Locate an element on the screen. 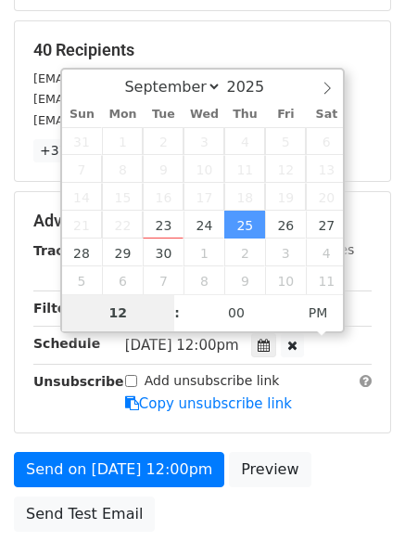 The height and width of the screenshot is (542, 405). span: Mon is located at coordinates (122, 114).